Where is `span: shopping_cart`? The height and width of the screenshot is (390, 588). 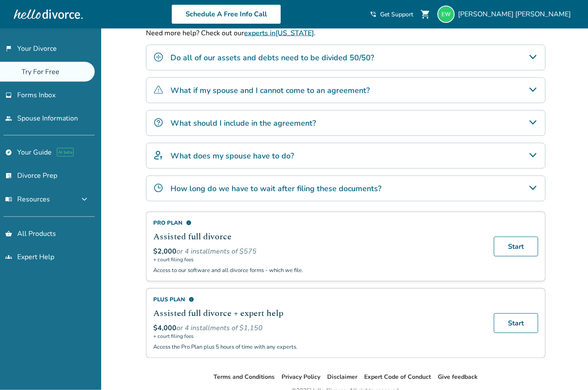 span: shopping_cart is located at coordinates (426, 14).